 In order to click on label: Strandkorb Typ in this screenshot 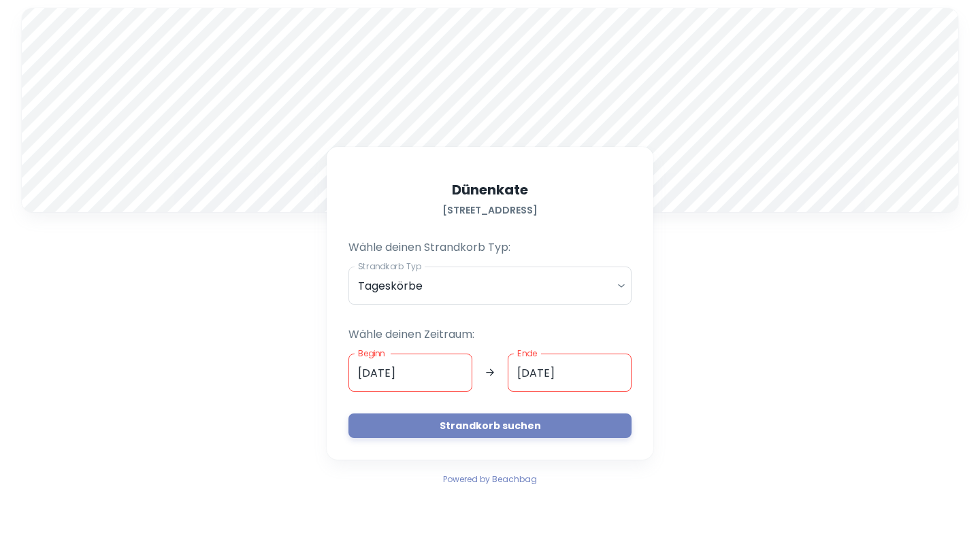, I will do `click(389, 266)`.